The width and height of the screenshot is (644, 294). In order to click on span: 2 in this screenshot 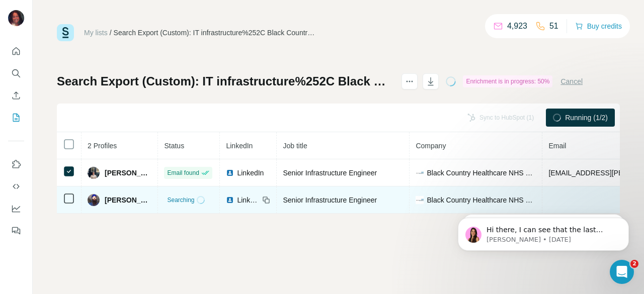, I will do `click(634, 264)`.